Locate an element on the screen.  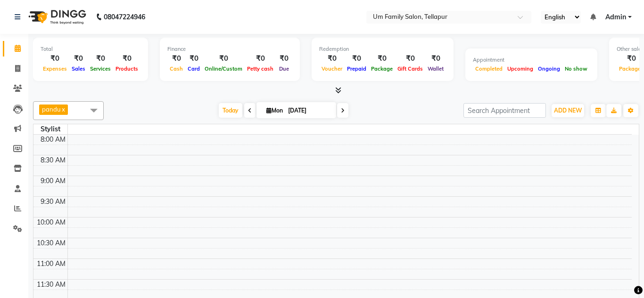
span: Completed is located at coordinates (489, 69).